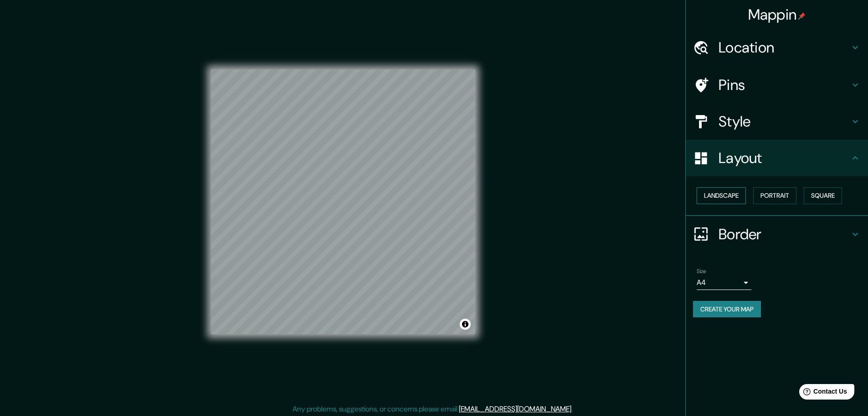 This screenshot has width=868, height=416. What do you see at coordinates (343, 201) in the screenshot?
I see `canvas: Map` at bounding box center [343, 201].